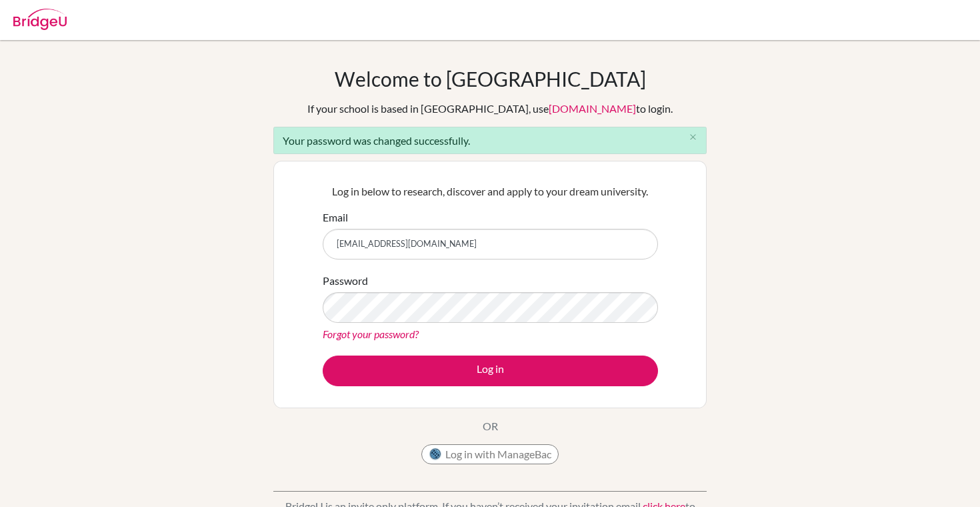 The height and width of the screenshot is (507, 980). I want to click on a: Forgot your password?, so click(371, 334).